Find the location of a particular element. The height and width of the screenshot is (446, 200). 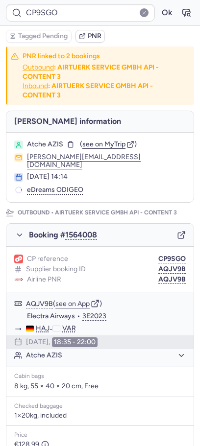

div: Price is located at coordinates (100, 436).